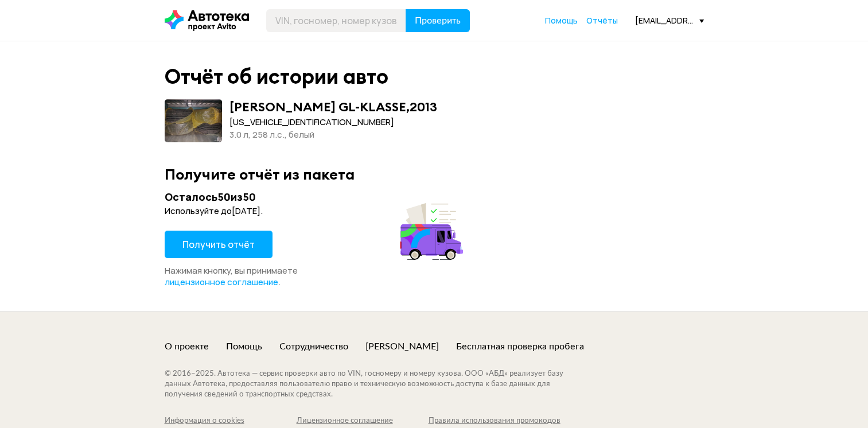 Image resolution: width=868 pixels, height=428 pixels. I want to click on div: Отчёт об истории авто, so click(276, 77).